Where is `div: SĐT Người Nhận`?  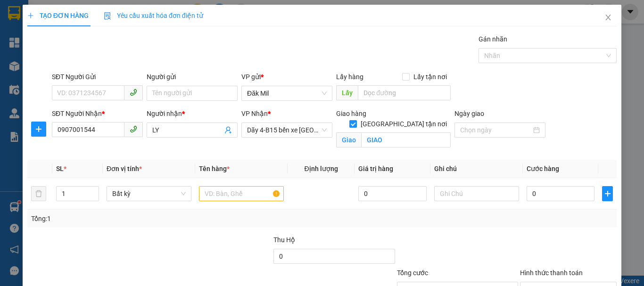
div: SĐT Người Nhận is located at coordinates (97, 114).